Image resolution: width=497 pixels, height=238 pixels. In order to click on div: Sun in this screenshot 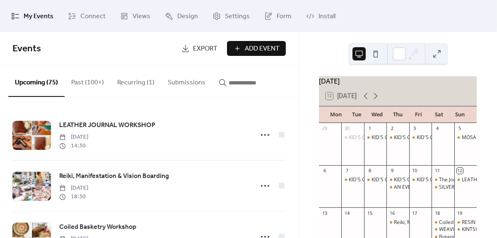, I will do `click(460, 115)`.